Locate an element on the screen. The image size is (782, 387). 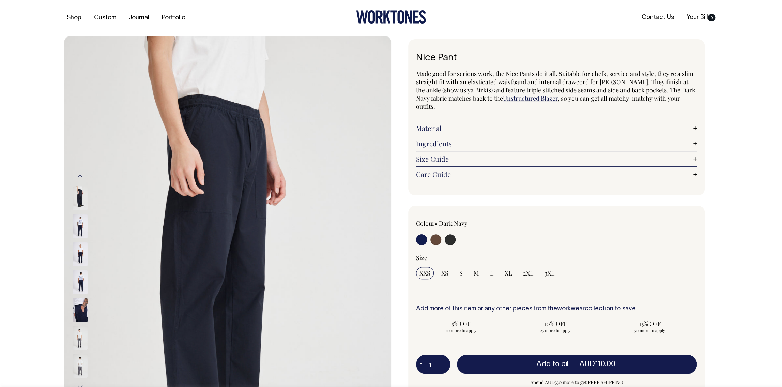
input: 15% OFF 50 more to apply is located at coordinates (650, 326).